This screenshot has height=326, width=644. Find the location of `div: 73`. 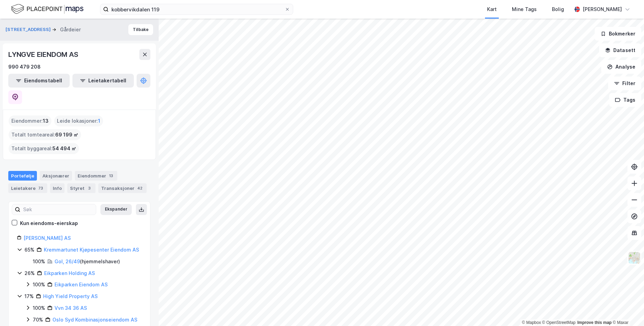

div: 73 is located at coordinates (41, 188).